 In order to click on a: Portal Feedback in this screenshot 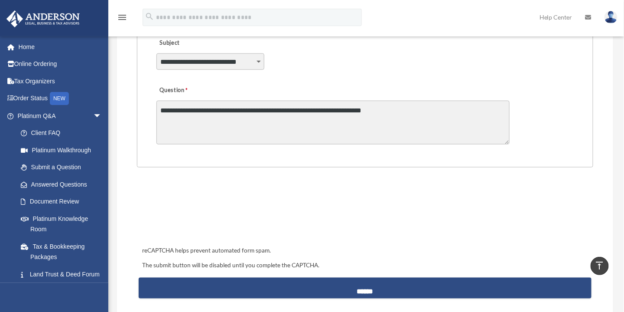, I will do `click(63, 291)`.